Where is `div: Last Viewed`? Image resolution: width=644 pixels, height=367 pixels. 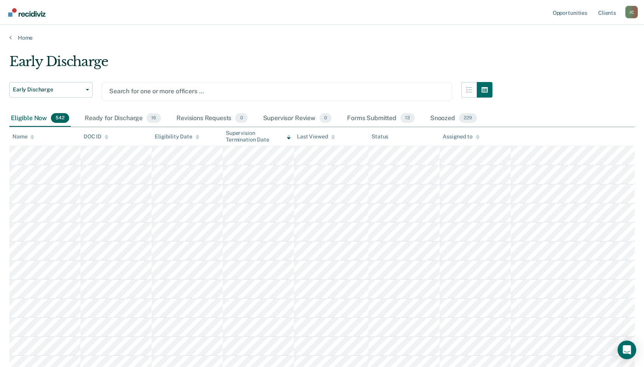
div: Last Viewed is located at coordinates (316, 137).